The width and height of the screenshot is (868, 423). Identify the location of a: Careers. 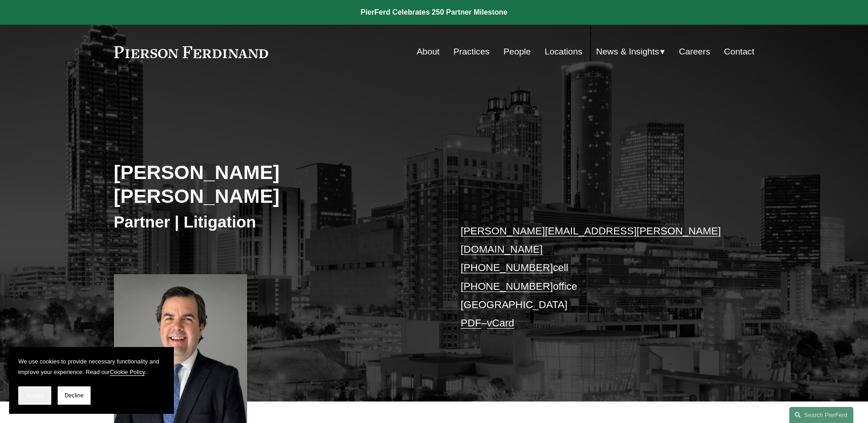
(695, 52).